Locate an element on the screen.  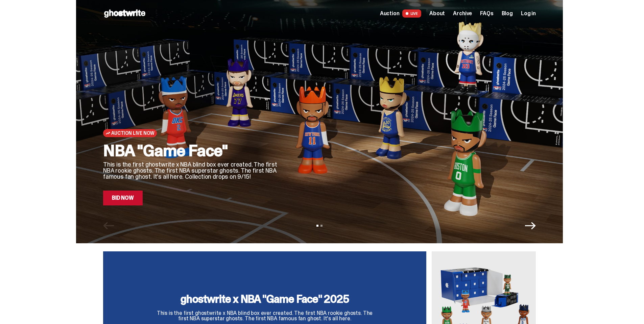
span: Archive is located at coordinates (463, 13).